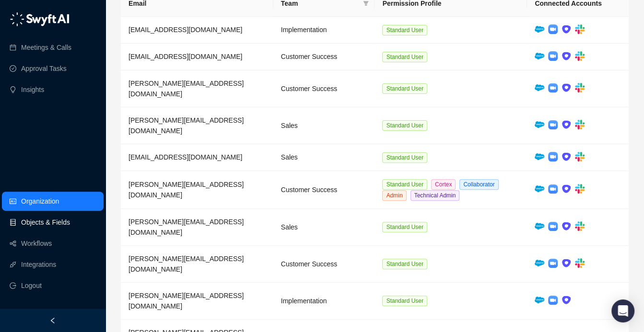  I want to click on a: Workflows, so click(36, 243).